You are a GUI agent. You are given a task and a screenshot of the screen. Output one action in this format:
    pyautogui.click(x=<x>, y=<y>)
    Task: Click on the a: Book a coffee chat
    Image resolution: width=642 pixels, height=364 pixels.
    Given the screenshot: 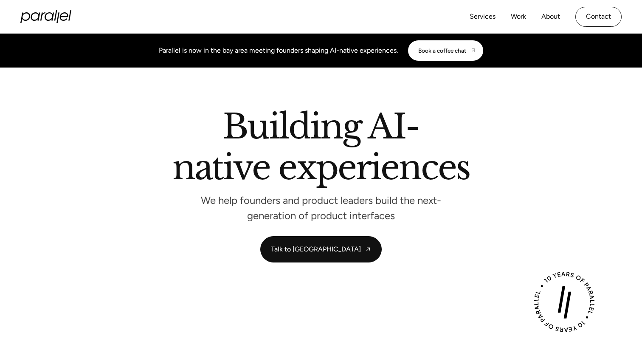 What is the action you would take?
    pyautogui.click(x=446, y=51)
    